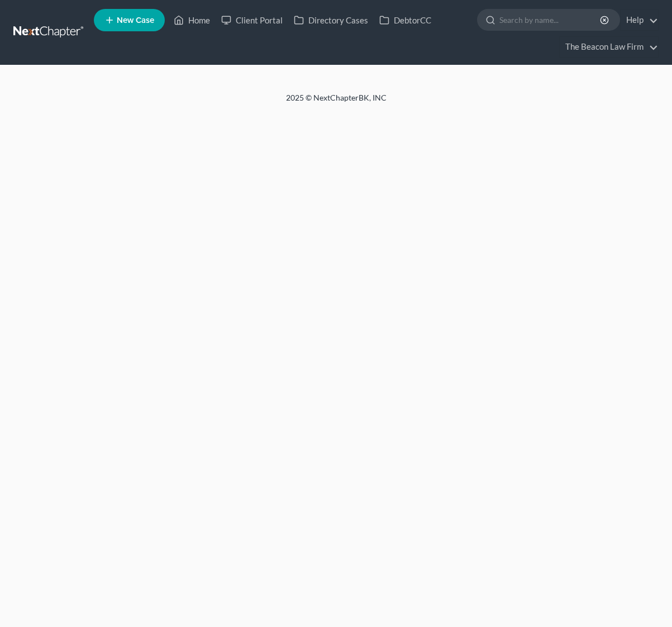 The height and width of the screenshot is (627, 672). I want to click on a: The Beacon Law Firm, so click(609, 47).